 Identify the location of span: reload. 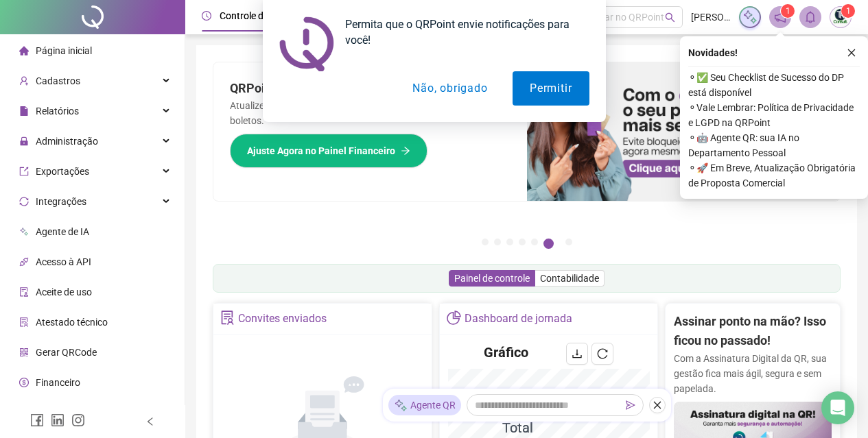
(602, 354).